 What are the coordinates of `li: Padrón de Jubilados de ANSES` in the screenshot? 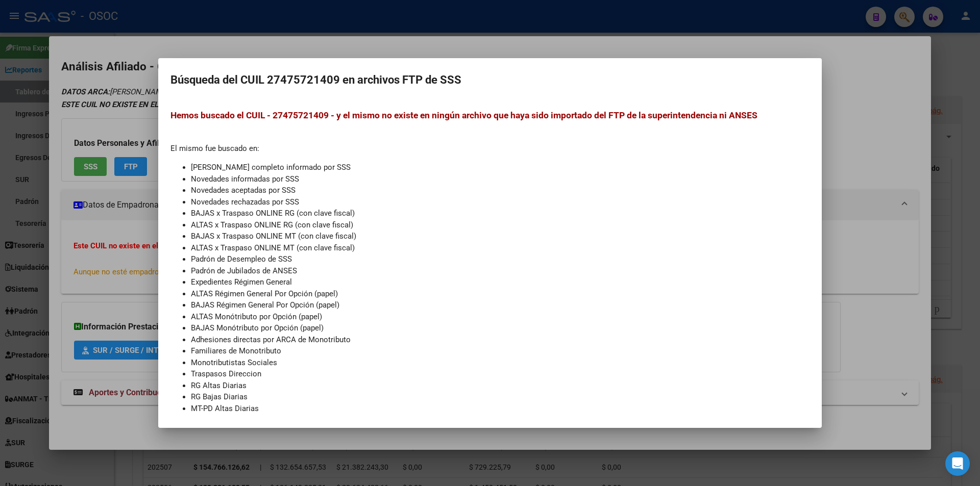 It's located at (500, 271).